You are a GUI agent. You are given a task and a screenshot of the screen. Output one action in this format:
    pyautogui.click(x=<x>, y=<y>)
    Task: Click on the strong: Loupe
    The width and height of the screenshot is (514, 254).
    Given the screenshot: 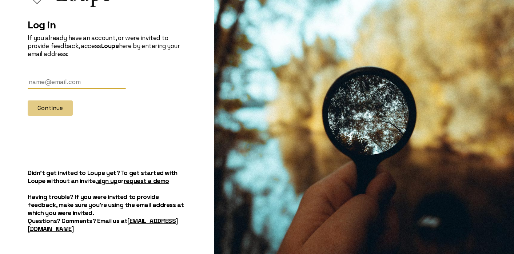 What is the action you would take?
    pyautogui.click(x=110, y=46)
    